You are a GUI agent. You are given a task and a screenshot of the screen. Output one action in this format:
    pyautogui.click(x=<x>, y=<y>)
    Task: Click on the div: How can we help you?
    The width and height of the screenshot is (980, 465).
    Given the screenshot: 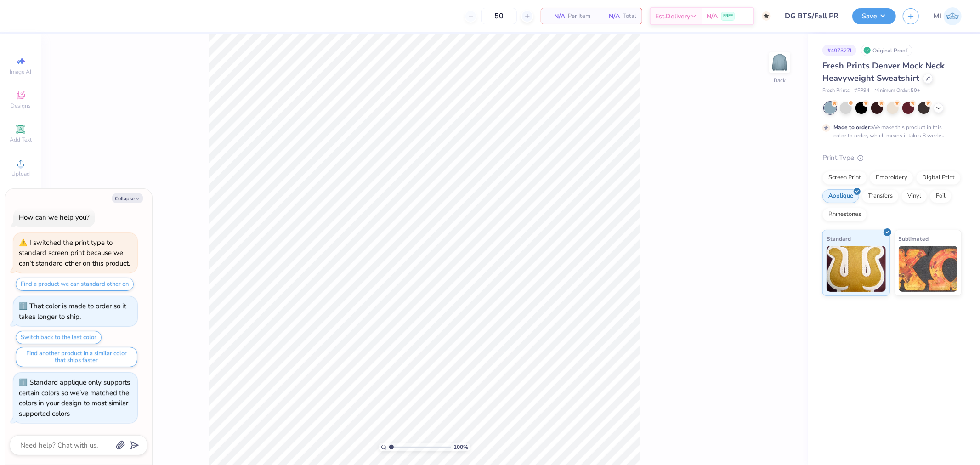 What is the action you would take?
    pyautogui.click(x=54, y=217)
    